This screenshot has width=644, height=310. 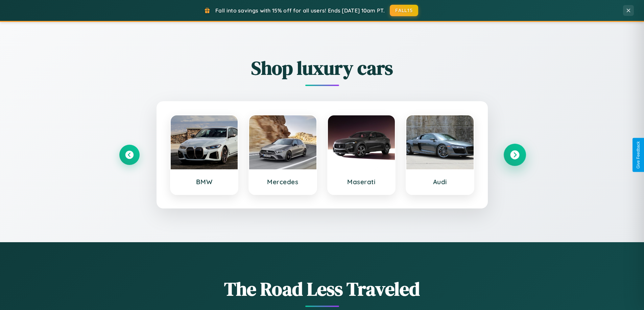 I want to click on h1: The Road Less Traveled, so click(x=322, y=289).